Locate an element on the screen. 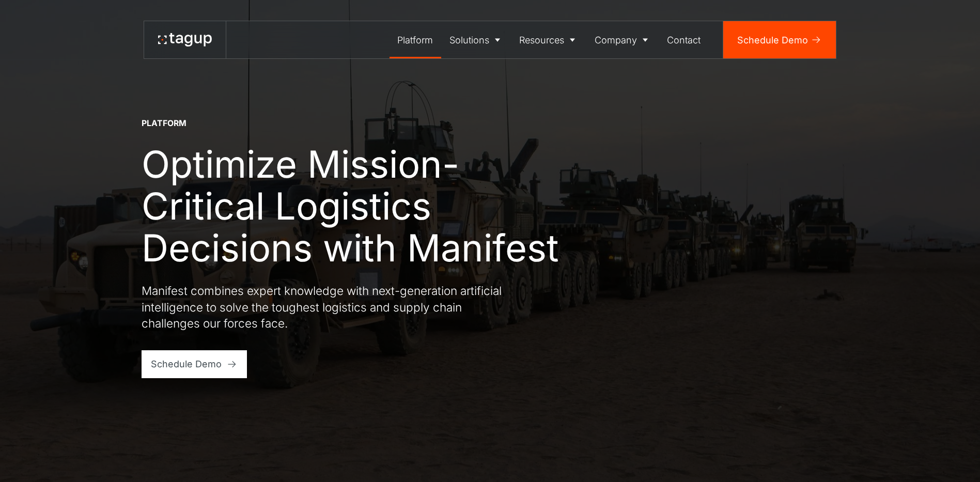 This screenshot has height=482, width=980. h1: Optimize Mission-Critical Logistics Decisions with Manifest is located at coordinates (359, 205).